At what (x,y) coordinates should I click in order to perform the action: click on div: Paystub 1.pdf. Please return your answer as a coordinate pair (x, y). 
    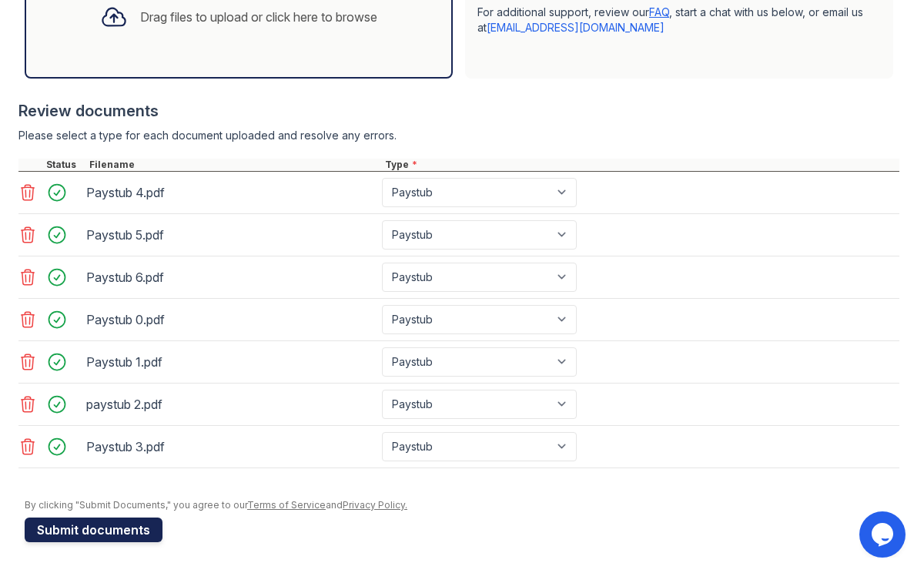
    Looking at the image, I should click on (231, 362).